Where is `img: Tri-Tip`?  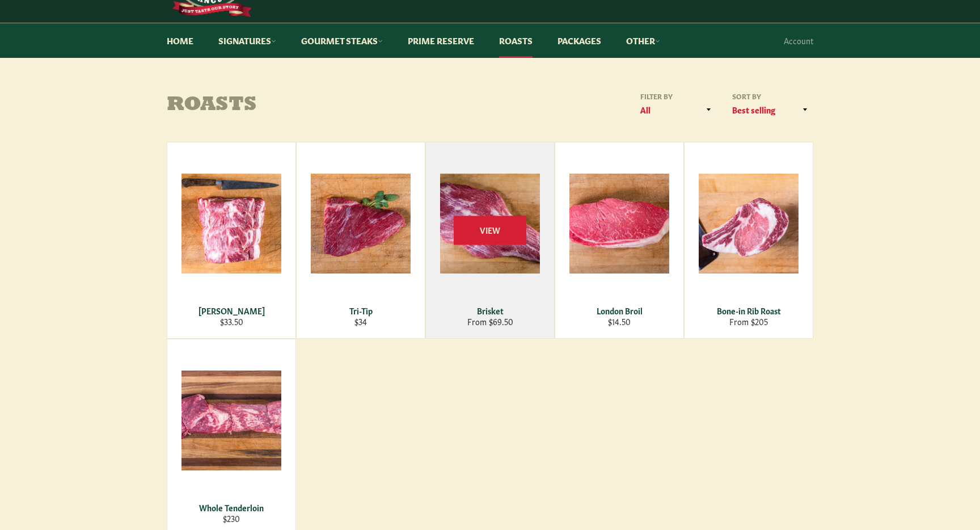 img: Tri-Tip is located at coordinates (361, 224).